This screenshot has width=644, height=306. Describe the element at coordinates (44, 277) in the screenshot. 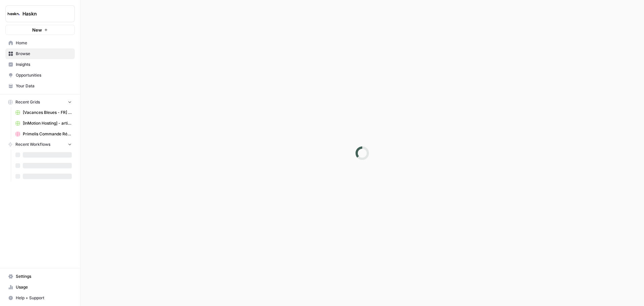

I see `span: Settings` at that location.